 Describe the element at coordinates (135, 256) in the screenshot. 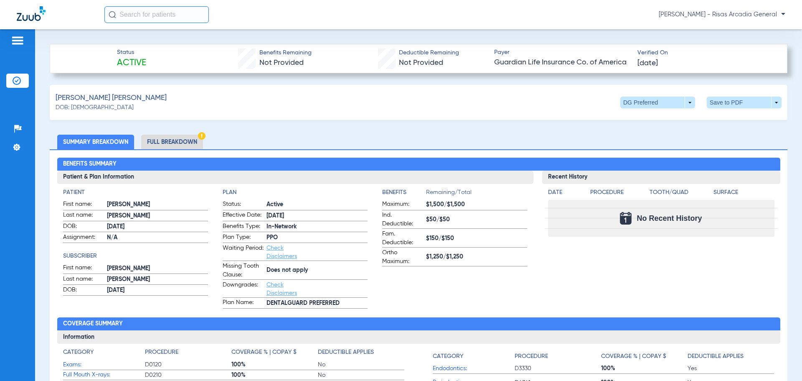

I see `h4: Subscriber` at that location.